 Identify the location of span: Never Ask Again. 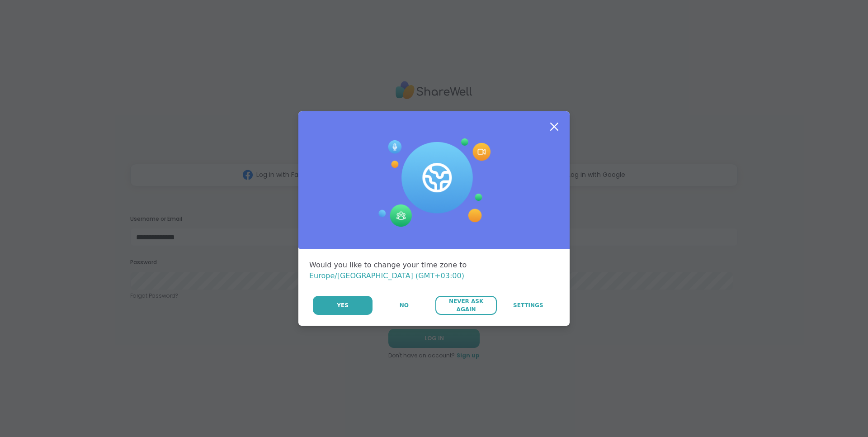
(465, 306).